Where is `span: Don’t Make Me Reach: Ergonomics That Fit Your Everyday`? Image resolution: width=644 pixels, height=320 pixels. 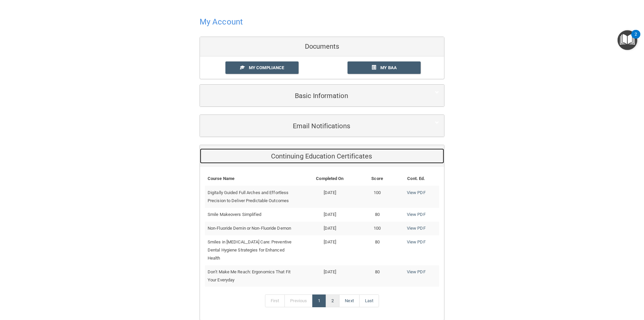 span: Don’t Make Me Reach: Ergonomics That Fit Your Everyday is located at coordinates (249, 275).